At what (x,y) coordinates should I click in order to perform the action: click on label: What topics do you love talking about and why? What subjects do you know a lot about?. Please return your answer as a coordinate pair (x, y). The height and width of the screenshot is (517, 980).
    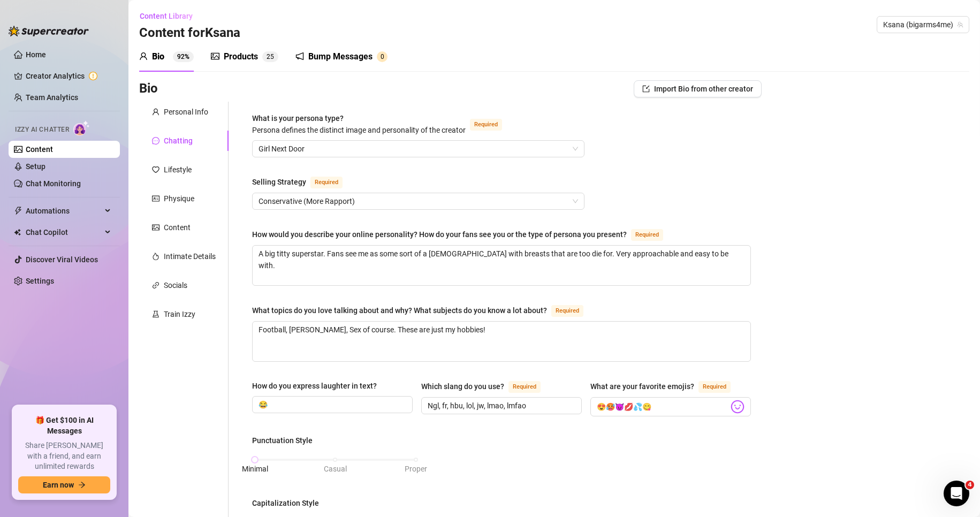
    Looking at the image, I should click on (424, 310).